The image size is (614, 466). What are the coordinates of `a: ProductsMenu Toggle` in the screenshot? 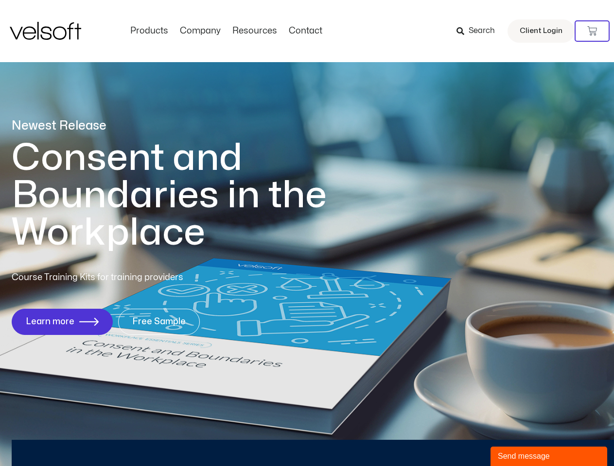 It's located at (149, 31).